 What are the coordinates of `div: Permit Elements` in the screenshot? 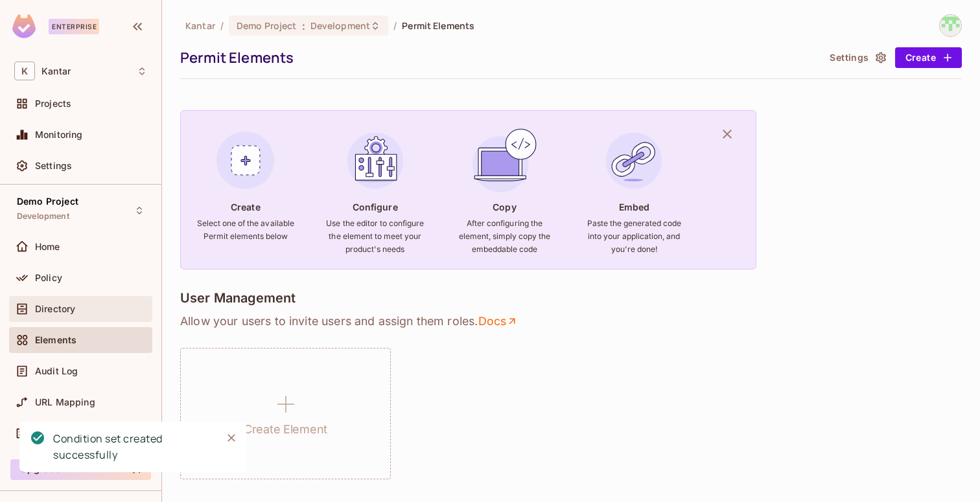 It's located at (499, 58).